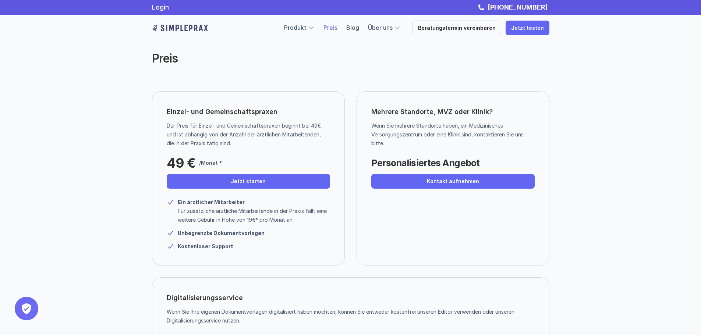 This screenshot has height=335, width=701. Describe the element at coordinates (254, 216) in the screenshot. I see `p: Für zusätzliche ärztliche Mitarbeitende in der Praxis fällt eine weitere Gebühr in Höhe von 19€* ...` at that location.